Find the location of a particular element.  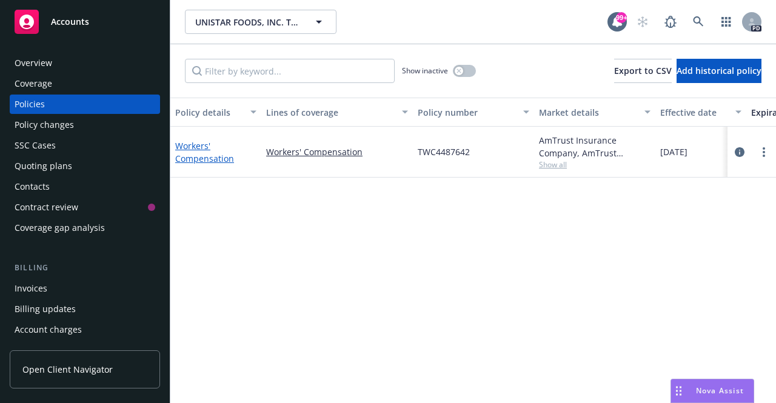

a: Start snowing is located at coordinates (643, 22).